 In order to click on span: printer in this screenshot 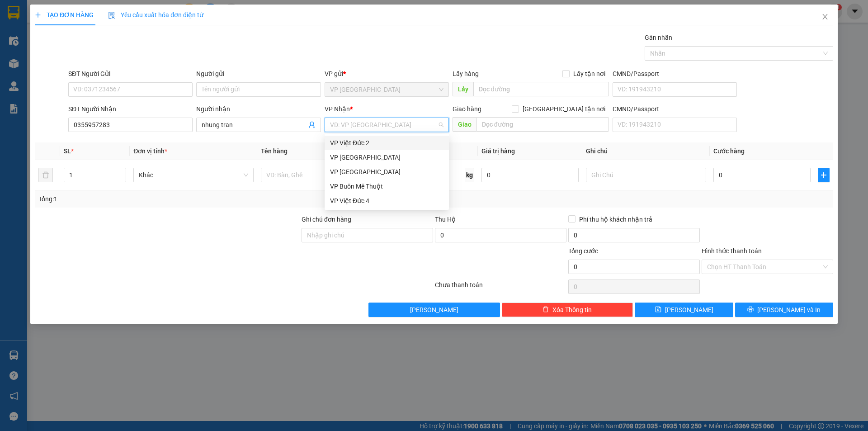, I will do `click(751, 310)`.